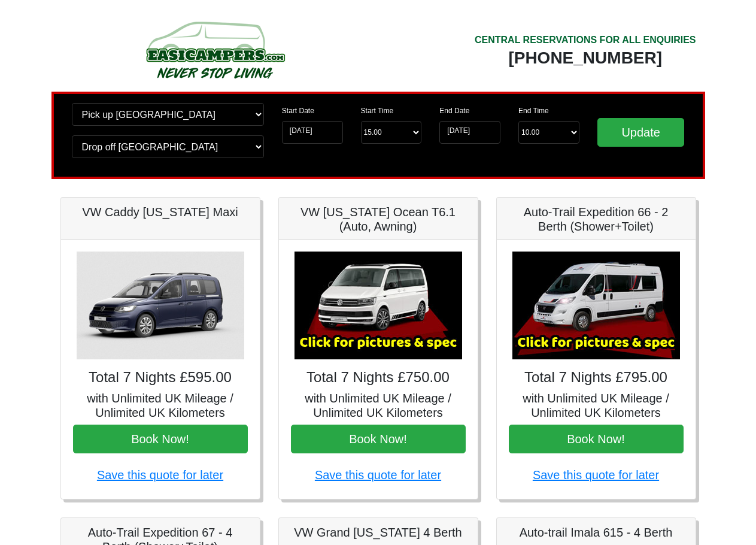 Image resolution: width=756 pixels, height=545 pixels. Describe the element at coordinates (313, 133) in the screenshot. I see `input: Start Date` at that location.